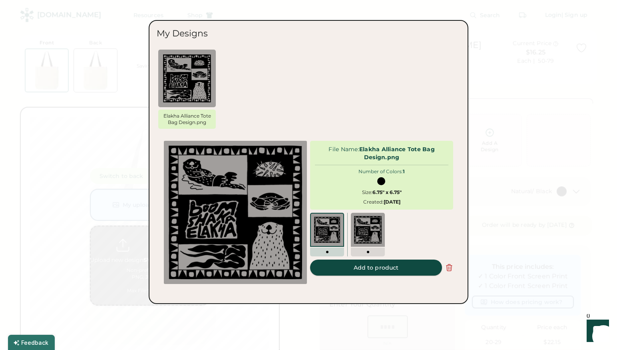  Describe the element at coordinates (387, 192) in the screenshot. I see `strong: 6.75" x 6.75"` at that location.